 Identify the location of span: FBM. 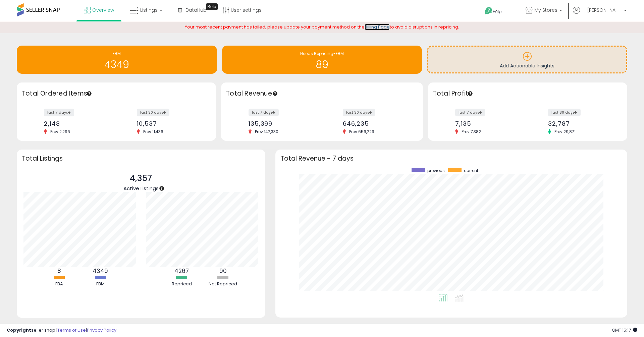
(116, 53).